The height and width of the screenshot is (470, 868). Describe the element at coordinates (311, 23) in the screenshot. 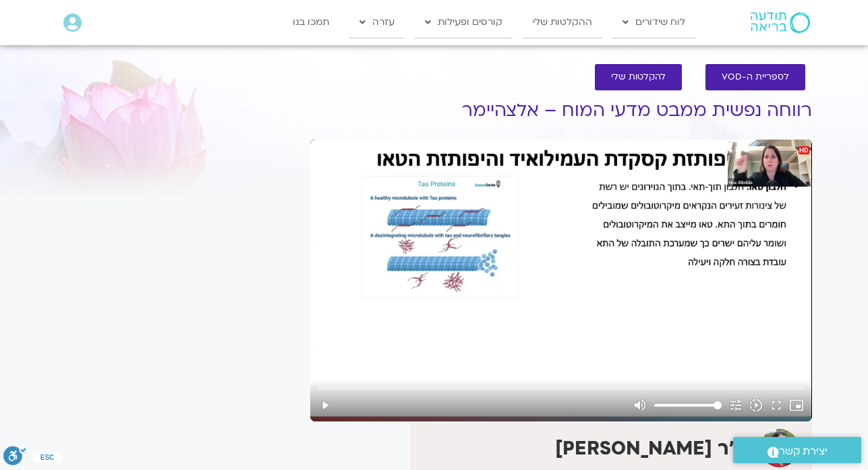

I see `a: תמכו בנו` at that location.